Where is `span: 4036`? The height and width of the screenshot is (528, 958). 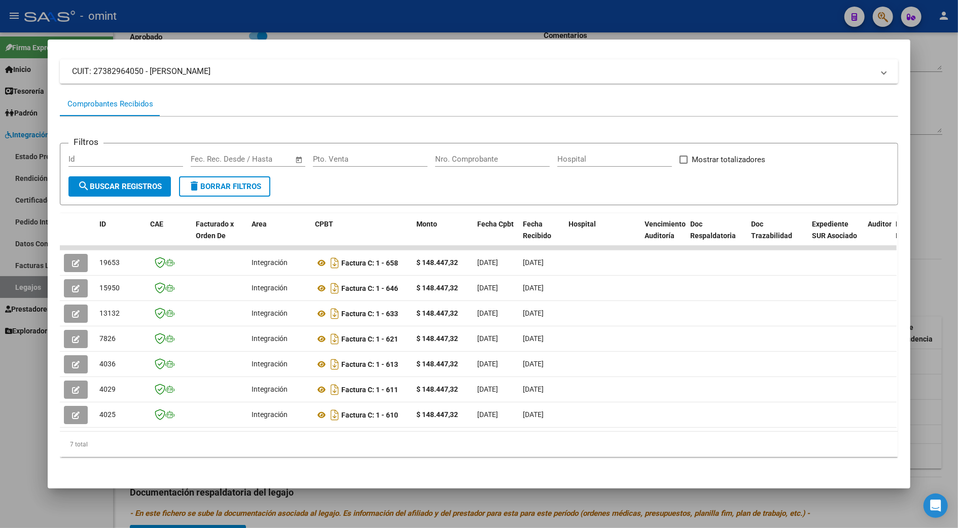
span: 4036 is located at coordinates (108, 364).